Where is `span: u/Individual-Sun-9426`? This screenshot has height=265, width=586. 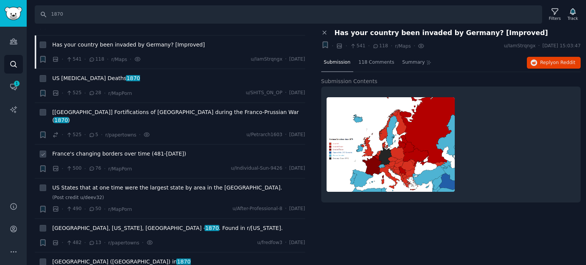 span: u/Individual-Sun-9426 is located at coordinates (256, 169).